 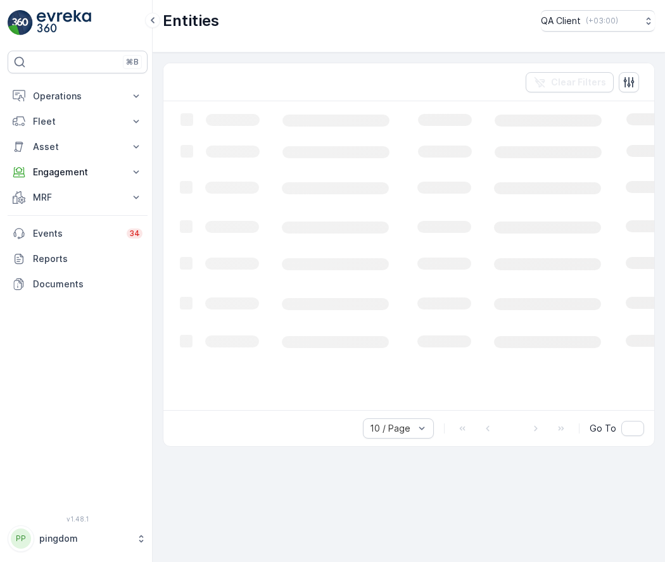 I want to click on p: 34, so click(x=134, y=234).